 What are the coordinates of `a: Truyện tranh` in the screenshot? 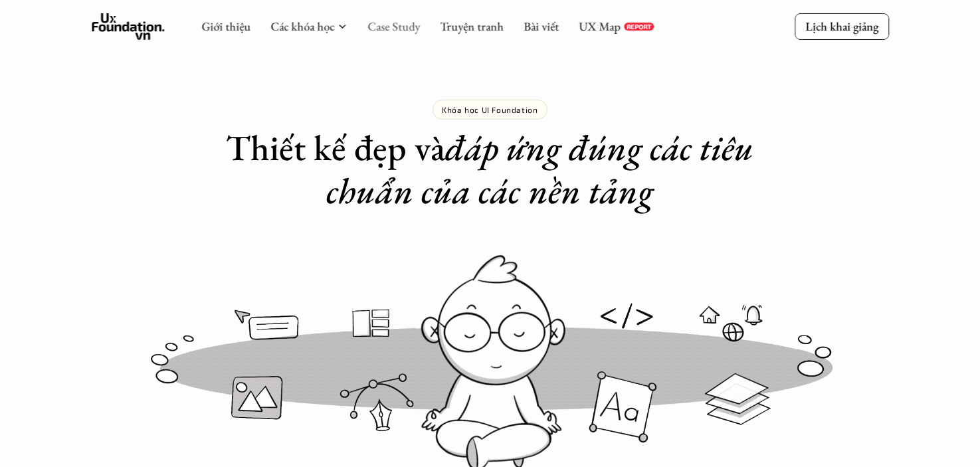 It's located at (472, 26).